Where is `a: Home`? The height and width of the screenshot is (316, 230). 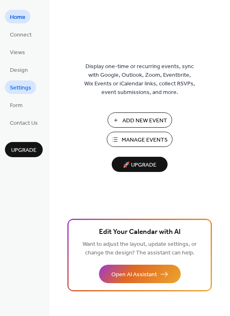 a: Home is located at coordinates (18, 16).